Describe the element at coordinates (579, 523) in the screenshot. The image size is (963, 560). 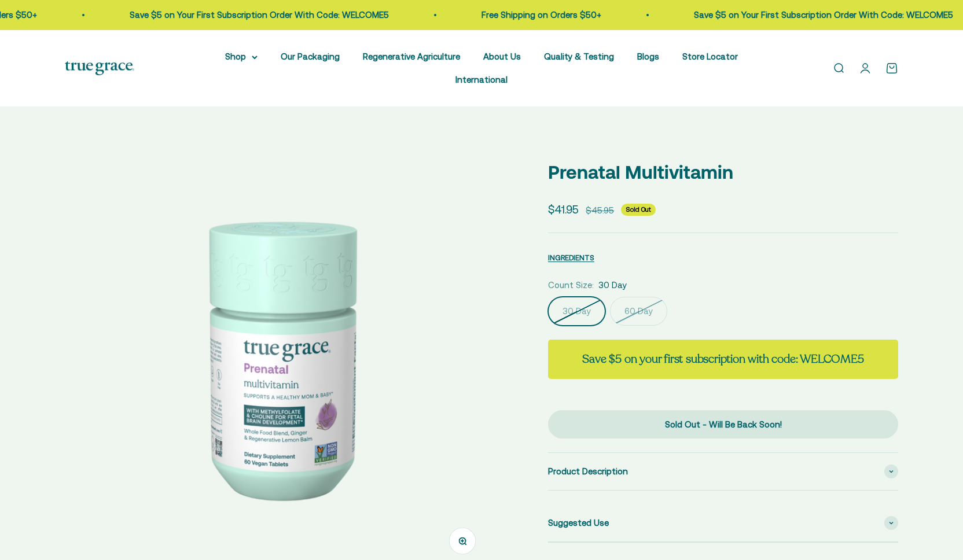
I see `span: Suggested Use` at that location.